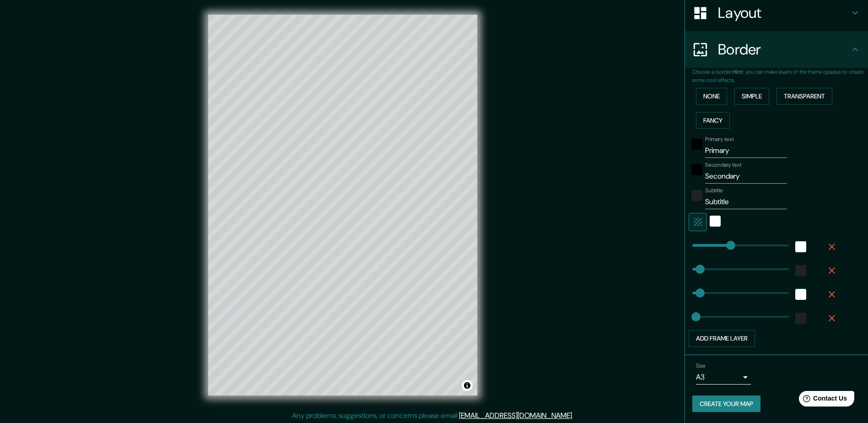 The image size is (868, 423). Describe the element at coordinates (721, 339) in the screenshot. I see `button: Add frame layer` at that location.